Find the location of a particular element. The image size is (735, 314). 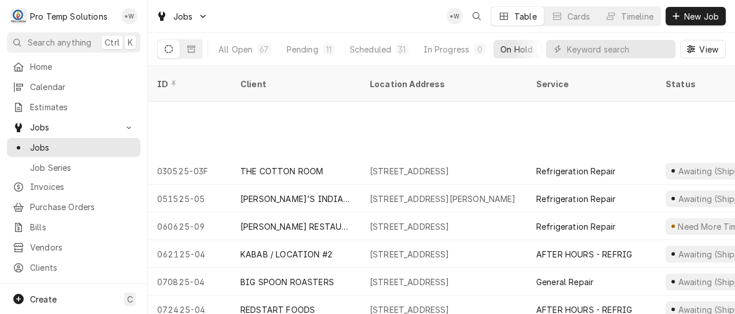

span: Pricebook is located at coordinates (73, 288).